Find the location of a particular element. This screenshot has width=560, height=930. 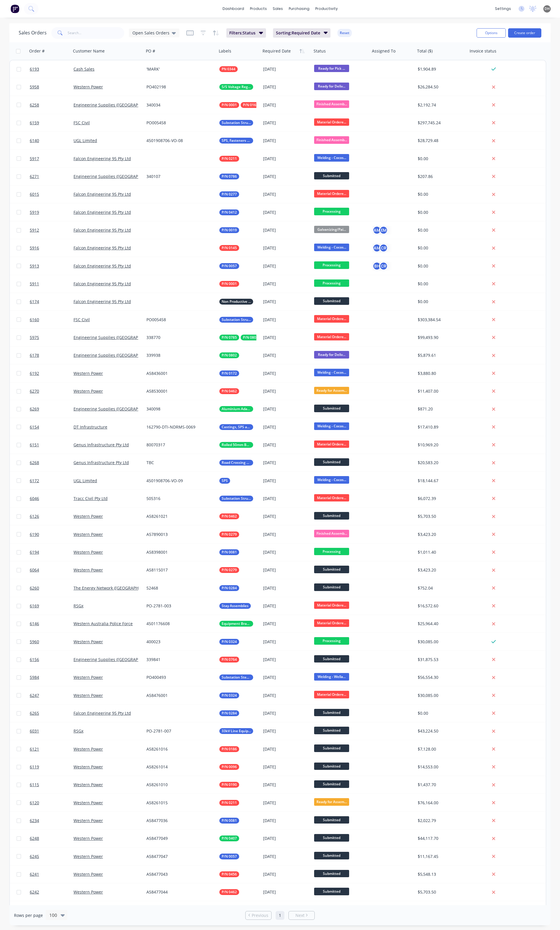

button: P/N 0172 is located at coordinates (230, 373).